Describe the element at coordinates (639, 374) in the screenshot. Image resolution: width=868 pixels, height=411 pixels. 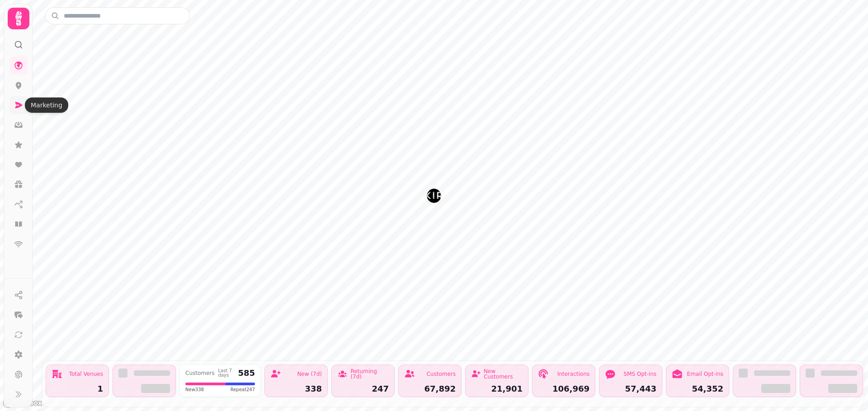
I see `div: SMS Opt-ins` at that location.